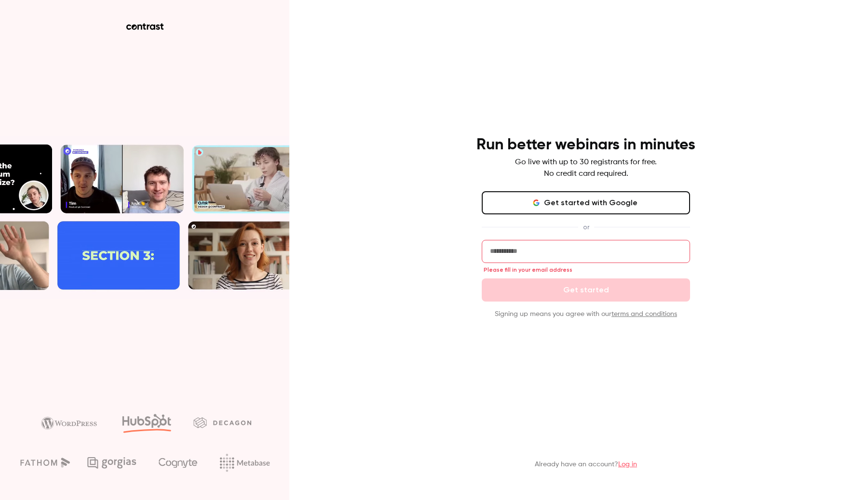 This screenshot has width=868, height=500. I want to click on a: terms and conditions, so click(645, 314).